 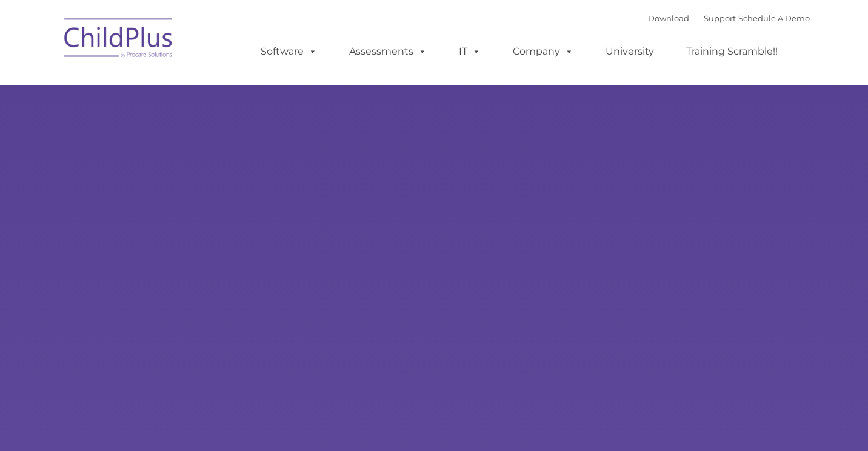 What do you see at coordinates (119, 40) in the screenshot?
I see `img: ChildPlus by Procare Solutions` at bounding box center [119, 40].